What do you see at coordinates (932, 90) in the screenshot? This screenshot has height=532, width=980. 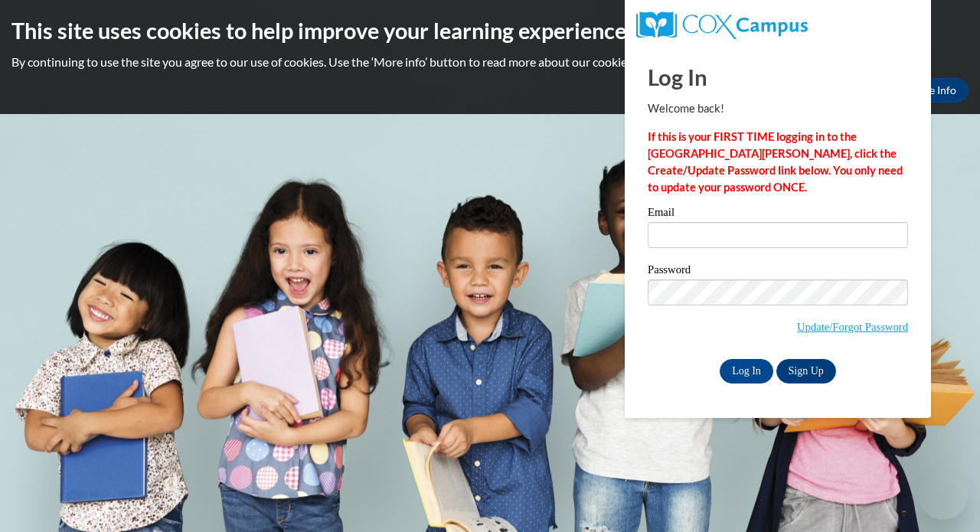 I see `a: More Info` at bounding box center [932, 90].